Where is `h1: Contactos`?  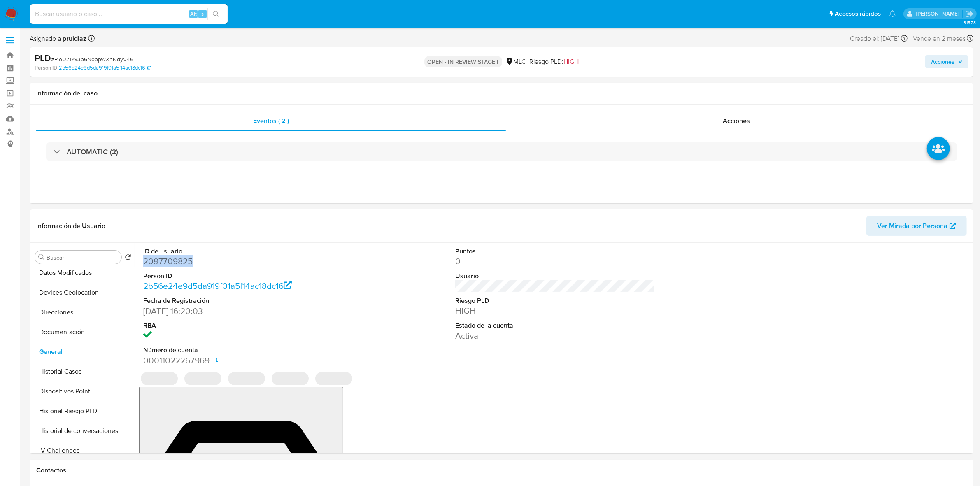 h1: Contactos is located at coordinates (502, 470).